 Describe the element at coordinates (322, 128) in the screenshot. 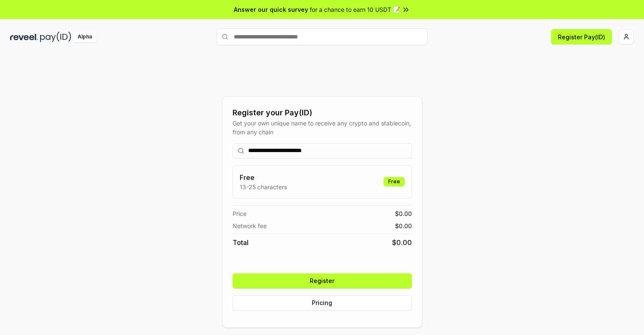

I see `div: Get your own unique name to receive any crypto and stablecoin, from any chain` at that location.